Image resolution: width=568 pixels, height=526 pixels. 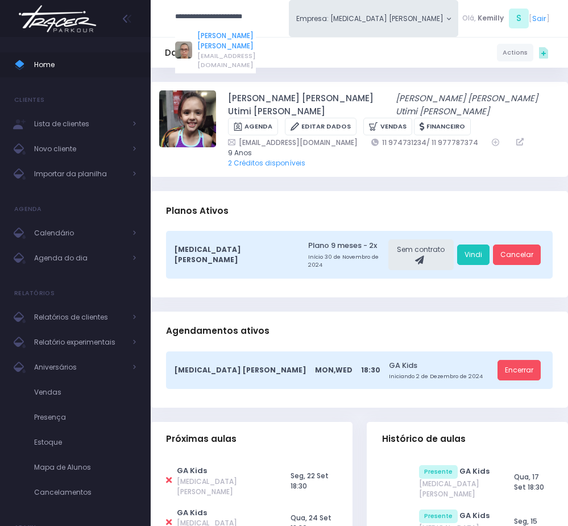 What do you see at coordinates (80, 149) in the screenshot?
I see `span: Novo cliente` at bounding box center [80, 149].